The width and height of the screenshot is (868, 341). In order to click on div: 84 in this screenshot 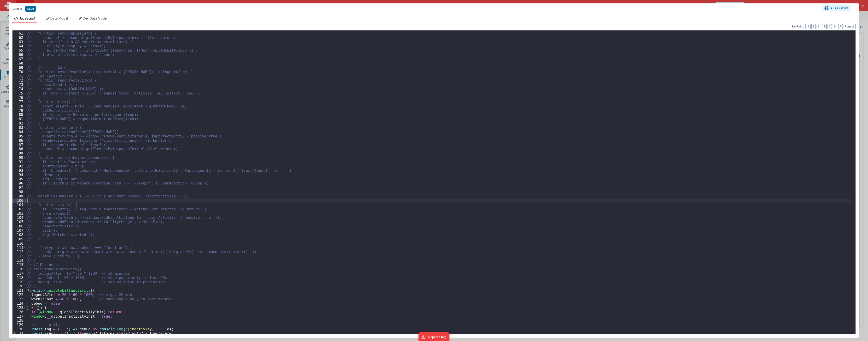, I will do `click(19, 131)`.